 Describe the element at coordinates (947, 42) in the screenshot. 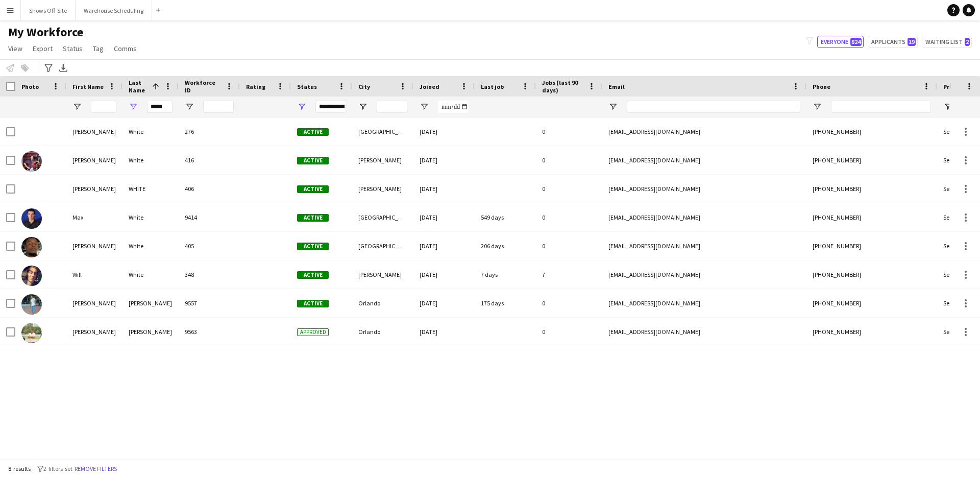

I see `button: Waiting list2` at that location.